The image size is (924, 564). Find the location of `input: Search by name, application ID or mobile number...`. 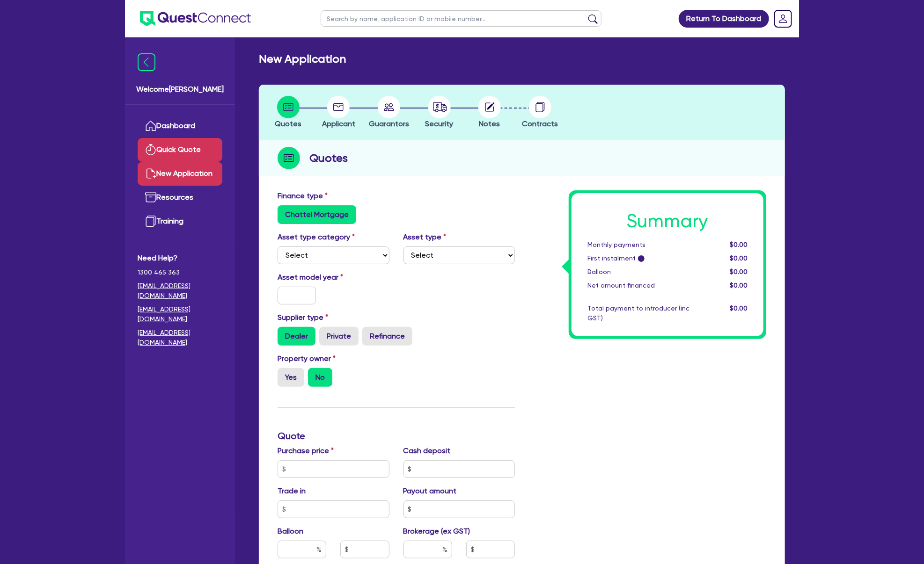

input: Search by name, application ID or mobile number... is located at coordinates (461, 18).